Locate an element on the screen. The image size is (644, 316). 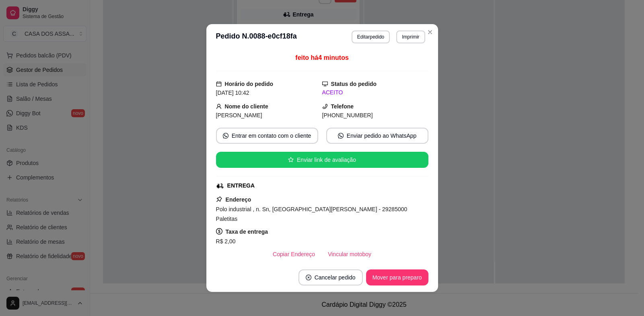
button: Editarpedido is located at coordinates (370, 37).